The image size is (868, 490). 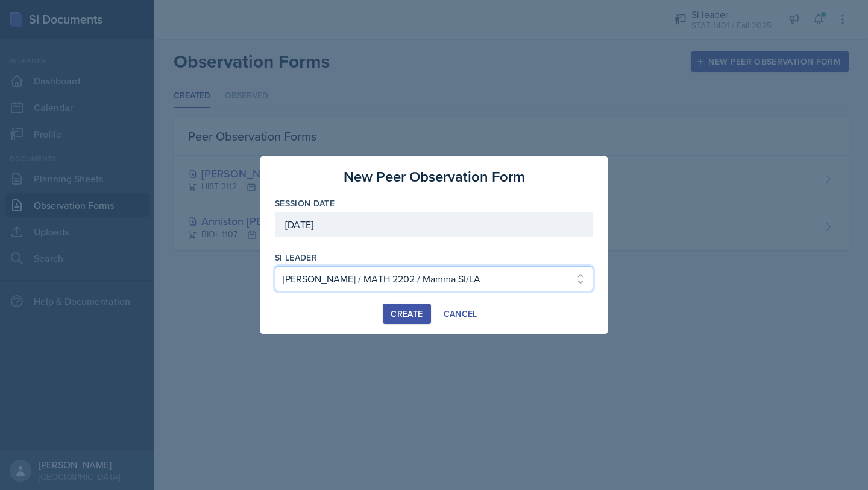 I want to click on button: Cancel, so click(x=461, y=314).